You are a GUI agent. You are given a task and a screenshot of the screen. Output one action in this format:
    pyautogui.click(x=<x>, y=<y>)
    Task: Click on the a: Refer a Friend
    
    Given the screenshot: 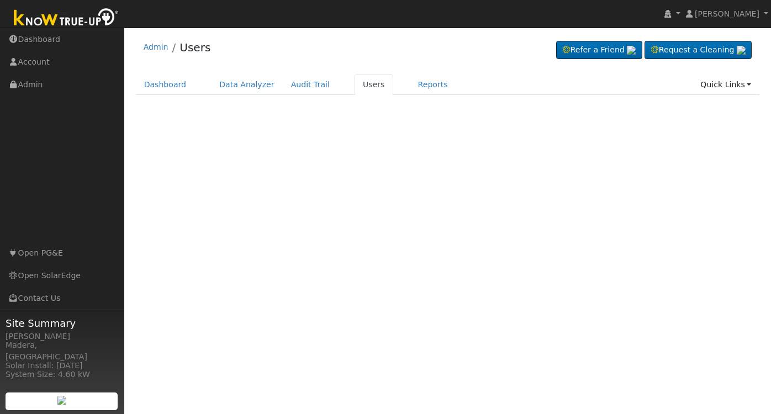 What is the action you would take?
    pyautogui.click(x=599, y=50)
    